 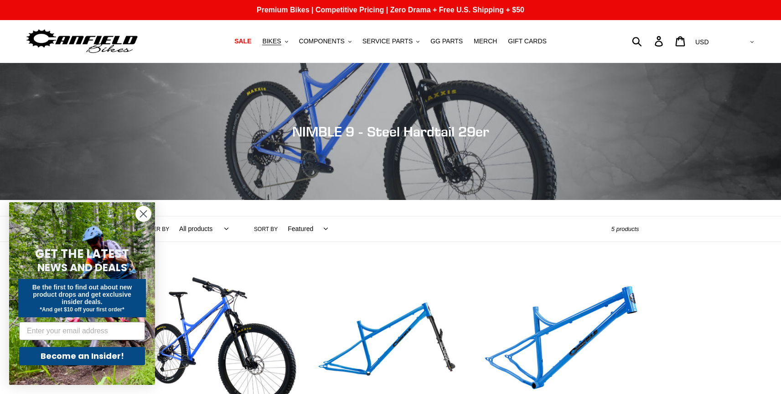 I want to click on span: COMPONENTS, so click(x=322, y=41).